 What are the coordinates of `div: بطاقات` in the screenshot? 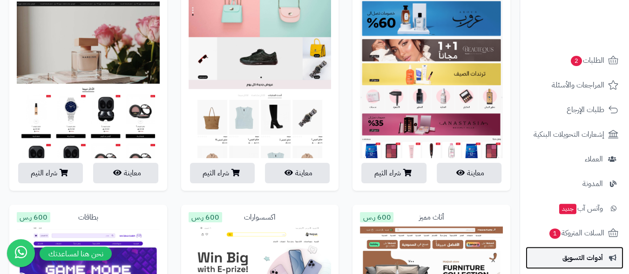 It's located at (88, 217).